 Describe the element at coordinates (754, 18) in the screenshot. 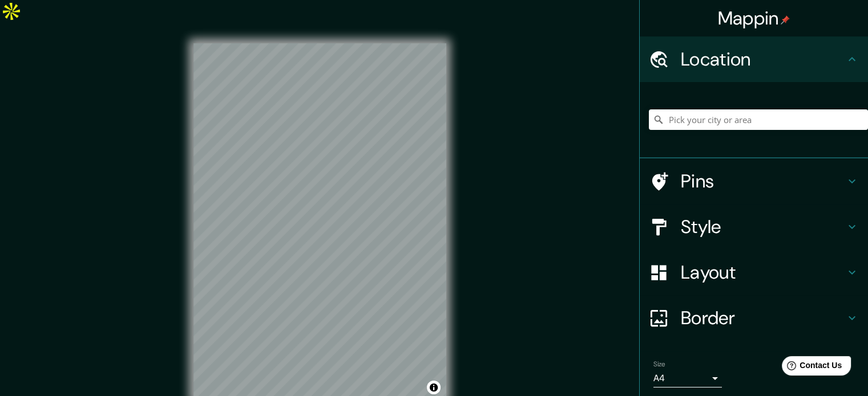

I see `h4: Mappin` at that location.